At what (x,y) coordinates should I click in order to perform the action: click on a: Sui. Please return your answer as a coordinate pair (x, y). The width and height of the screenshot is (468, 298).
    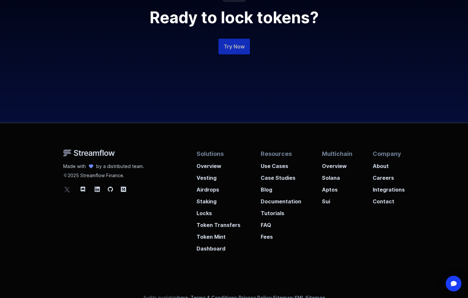
    Looking at the image, I should click on (337, 199).